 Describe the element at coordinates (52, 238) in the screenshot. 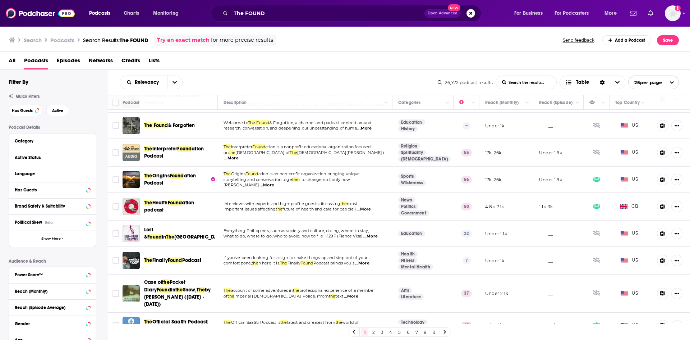

I see `button: Show More` at that location.